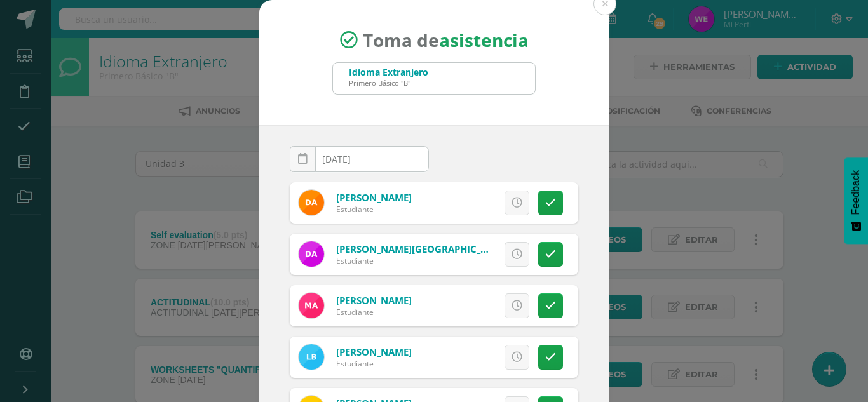  What do you see at coordinates (434, 78) in the screenshot?
I see `input: Busca un grado o sección aquí...` at bounding box center [434, 78].